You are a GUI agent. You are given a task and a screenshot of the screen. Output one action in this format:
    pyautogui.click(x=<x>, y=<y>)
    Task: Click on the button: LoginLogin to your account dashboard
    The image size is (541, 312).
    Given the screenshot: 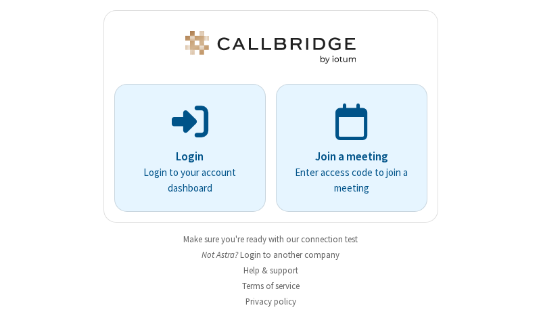 What is the action you would take?
    pyautogui.click(x=190, y=147)
    